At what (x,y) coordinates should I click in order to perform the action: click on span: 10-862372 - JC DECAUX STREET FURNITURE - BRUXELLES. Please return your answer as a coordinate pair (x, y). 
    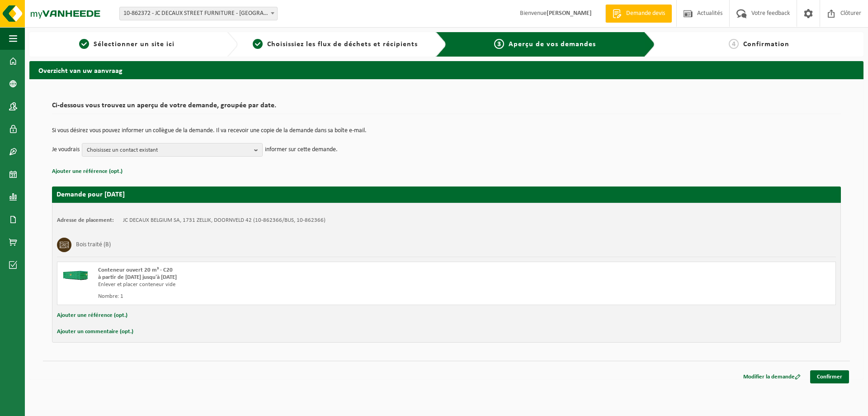
    Looking at the image, I should click on (199, 13).